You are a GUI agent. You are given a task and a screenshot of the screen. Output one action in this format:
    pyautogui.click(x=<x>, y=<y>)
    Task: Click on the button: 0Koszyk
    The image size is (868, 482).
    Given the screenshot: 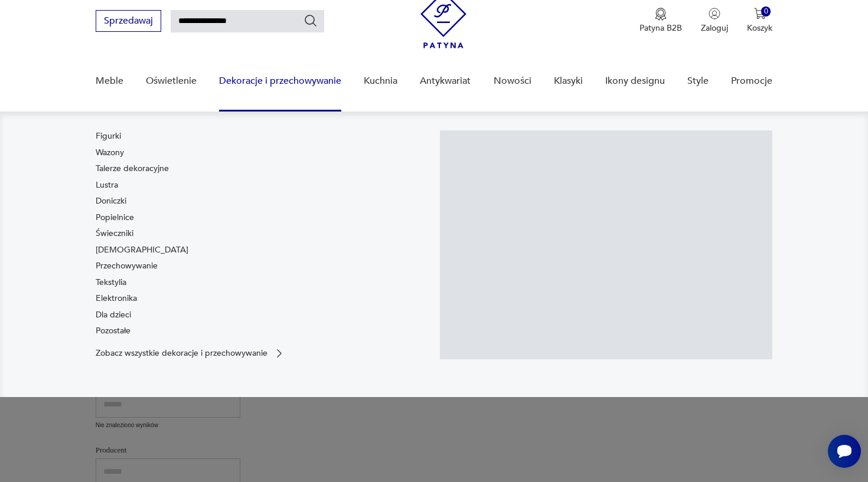 What is the action you would take?
    pyautogui.click(x=759, y=21)
    